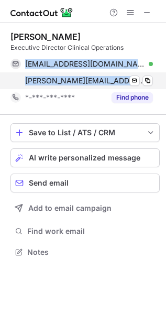  I want to click on button: Add to email campaign, so click(85, 208).